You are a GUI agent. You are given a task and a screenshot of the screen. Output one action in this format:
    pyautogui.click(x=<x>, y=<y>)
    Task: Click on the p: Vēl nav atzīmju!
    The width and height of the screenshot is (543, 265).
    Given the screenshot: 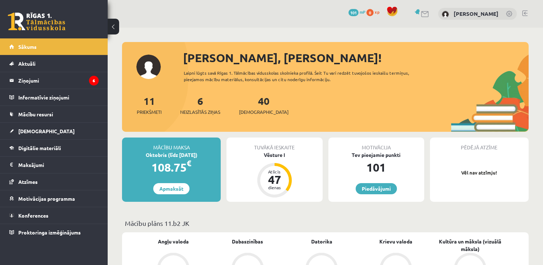 What is the action you would take?
    pyautogui.click(x=479, y=172)
    